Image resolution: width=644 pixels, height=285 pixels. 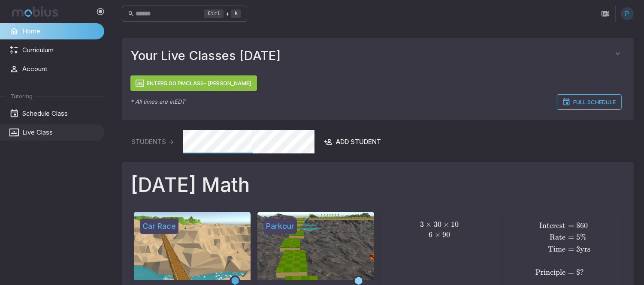 What do you see at coordinates (60, 133) in the screenshot?
I see `span: Live Class` at bounding box center [60, 133].